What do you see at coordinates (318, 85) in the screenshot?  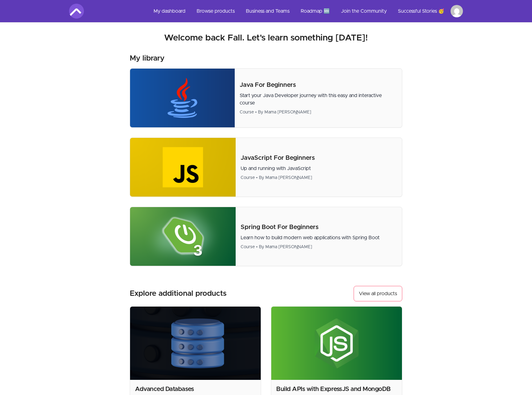 I see `p: Java For Beginners` at bounding box center [318, 85].